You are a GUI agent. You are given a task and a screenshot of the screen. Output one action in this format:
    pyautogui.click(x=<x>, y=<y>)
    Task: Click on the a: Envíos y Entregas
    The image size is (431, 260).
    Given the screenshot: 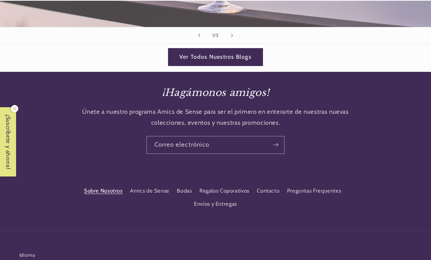 What is the action you would take?
    pyautogui.click(x=216, y=205)
    